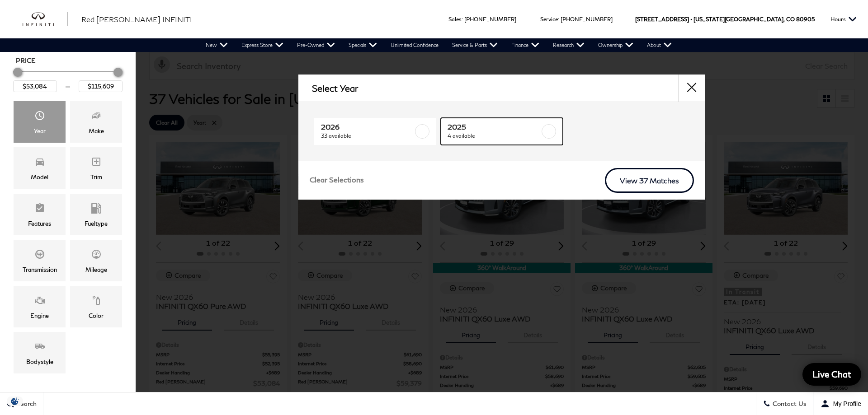 The height and width of the screenshot is (415, 868). I want to click on input: Minimum, so click(35, 86).